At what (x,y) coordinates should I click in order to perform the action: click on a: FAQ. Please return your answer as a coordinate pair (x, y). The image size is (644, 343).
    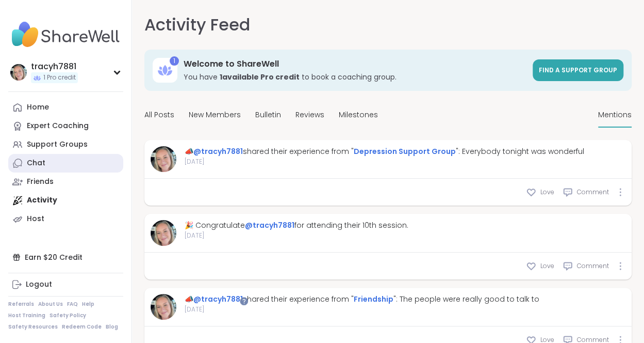
    Looking at the image, I should click on (72, 304).